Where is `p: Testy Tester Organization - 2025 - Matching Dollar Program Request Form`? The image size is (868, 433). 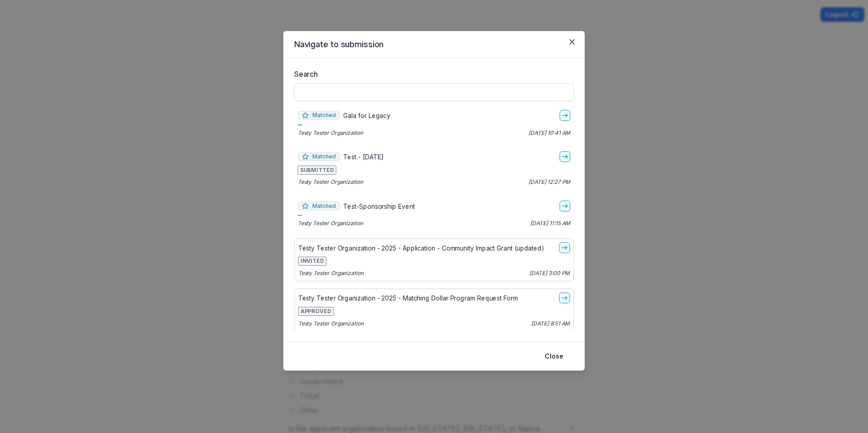
p: Testy Tester Organization - 2025 - Matching Dollar Program Request Form is located at coordinates (408, 297).